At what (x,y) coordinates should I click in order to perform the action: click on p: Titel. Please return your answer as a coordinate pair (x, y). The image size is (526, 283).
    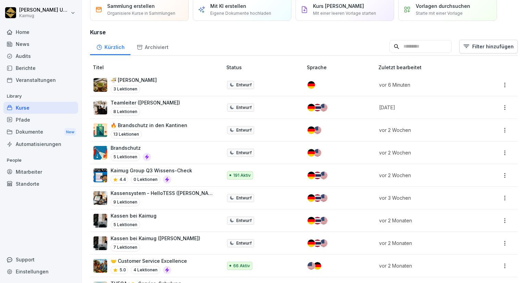
    Looking at the image, I should click on (158, 67).